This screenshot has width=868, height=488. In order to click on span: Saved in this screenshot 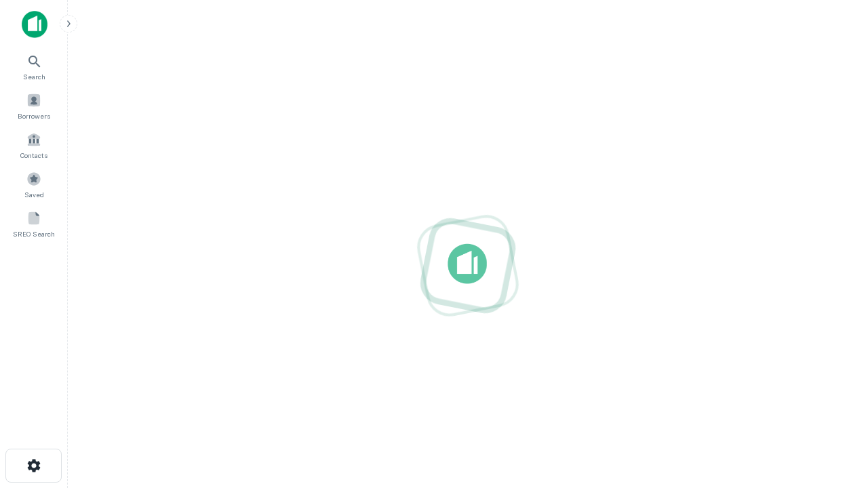, I will do `click(34, 194)`.